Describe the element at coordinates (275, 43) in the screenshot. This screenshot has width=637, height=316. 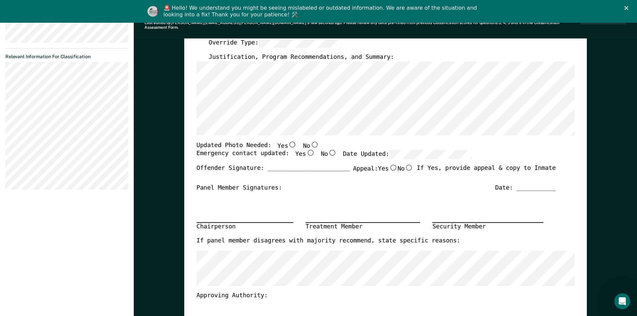
I see `label: Override Type:` at that location.